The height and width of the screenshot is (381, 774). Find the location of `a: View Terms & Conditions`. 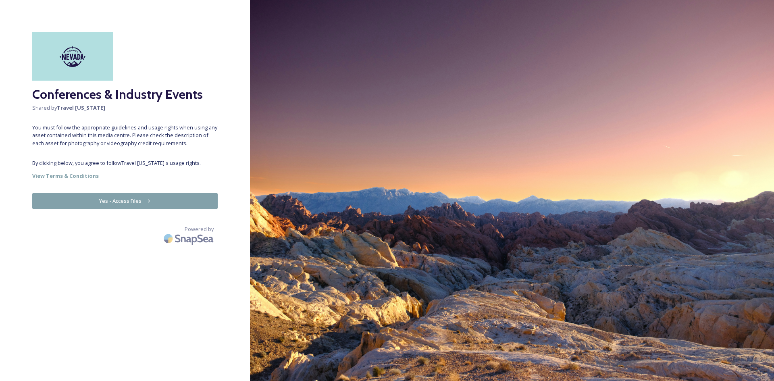

a: View Terms & Conditions is located at coordinates (125, 176).